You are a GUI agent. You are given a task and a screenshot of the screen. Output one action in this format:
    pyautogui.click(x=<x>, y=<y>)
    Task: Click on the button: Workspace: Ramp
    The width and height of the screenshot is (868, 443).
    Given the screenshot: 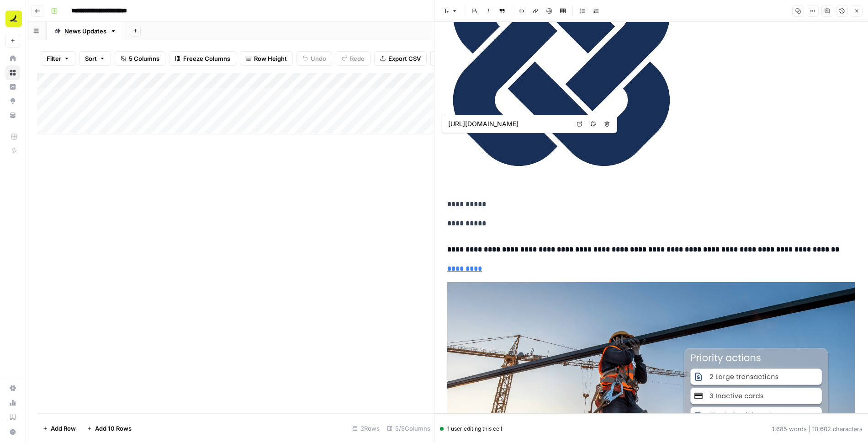 What is the action you would take?
    pyautogui.click(x=13, y=19)
    